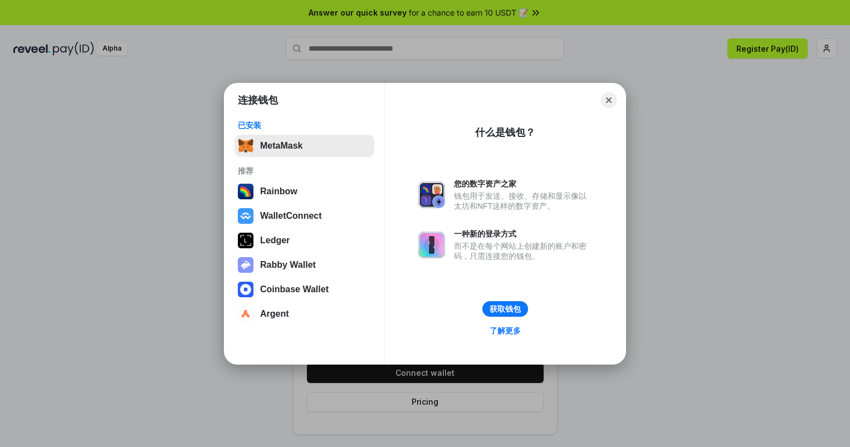 The width and height of the screenshot is (850, 447). I want to click on div: 钱包用于发送、接收、存储和显示像以太坊和NFT这样的数字资产。, so click(523, 201).